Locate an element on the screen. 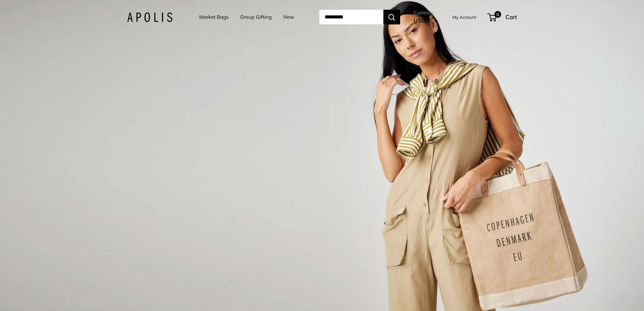 Image resolution: width=644 pixels, height=311 pixels. a: Market Bags is located at coordinates (214, 17).